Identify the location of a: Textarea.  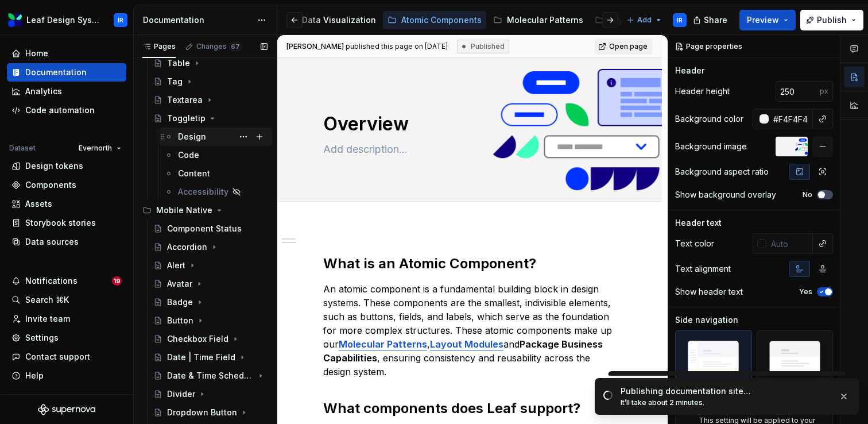
(210, 100).